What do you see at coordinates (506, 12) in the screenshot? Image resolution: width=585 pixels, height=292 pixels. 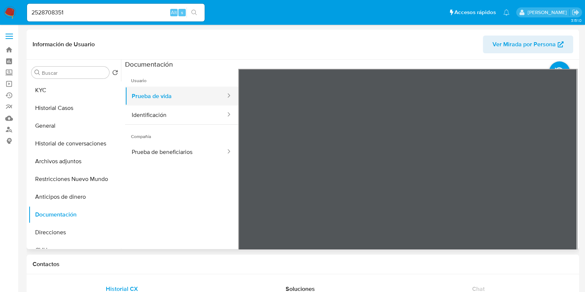 I see `a: Notificaciones` at bounding box center [506, 12].